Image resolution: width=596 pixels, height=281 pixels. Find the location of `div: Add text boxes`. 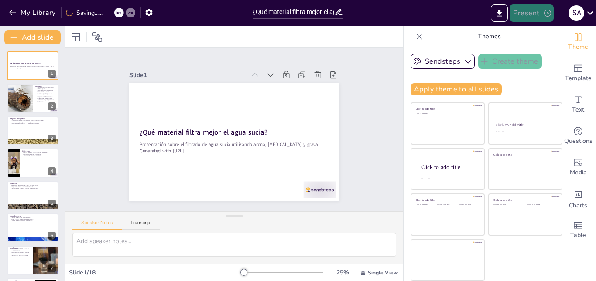

div: Add text boxes is located at coordinates (578, 105).